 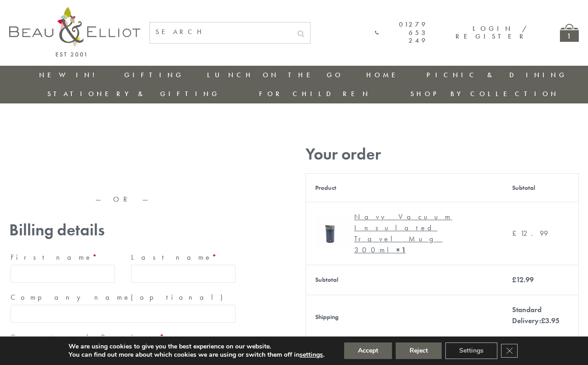 What do you see at coordinates (491, 32) in the screenshot?
I see `a: Login / Register` at bounding box center [491, 32].